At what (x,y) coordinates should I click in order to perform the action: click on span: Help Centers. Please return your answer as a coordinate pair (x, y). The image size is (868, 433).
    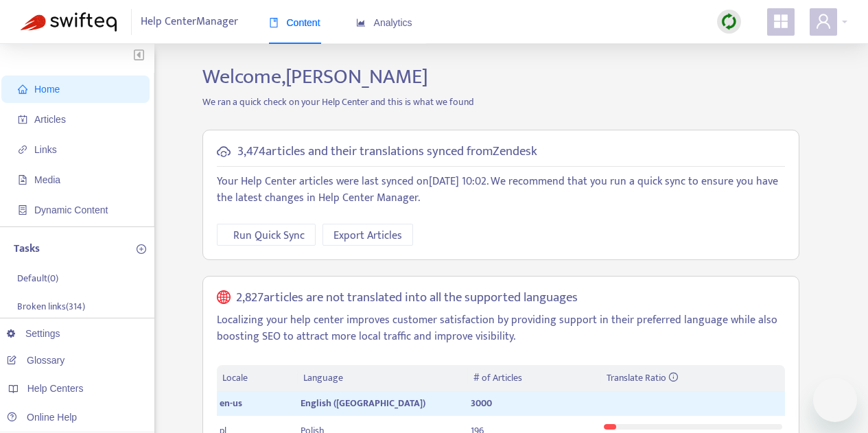
    Looking at the image, I should click on (55, 388).